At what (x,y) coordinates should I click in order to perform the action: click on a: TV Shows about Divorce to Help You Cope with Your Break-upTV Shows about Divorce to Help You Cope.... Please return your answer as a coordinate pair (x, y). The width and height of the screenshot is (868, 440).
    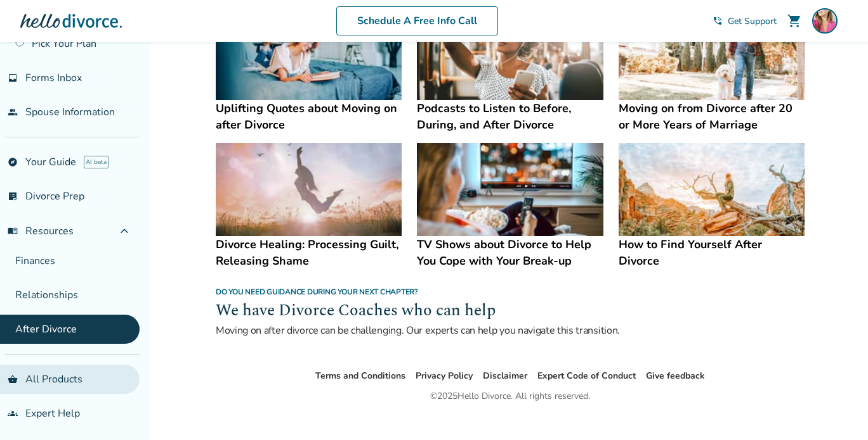
    Looking at the image, I should click on (510, 206).